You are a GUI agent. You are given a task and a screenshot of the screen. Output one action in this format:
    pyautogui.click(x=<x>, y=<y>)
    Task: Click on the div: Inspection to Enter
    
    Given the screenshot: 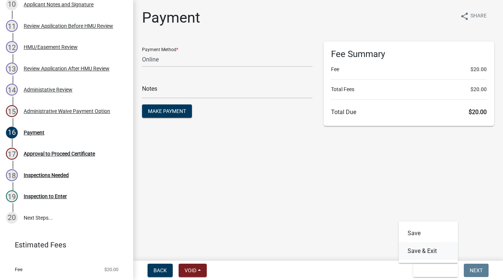 What is the action you would take?
    pyautogui.click(x=45, y=196)
    